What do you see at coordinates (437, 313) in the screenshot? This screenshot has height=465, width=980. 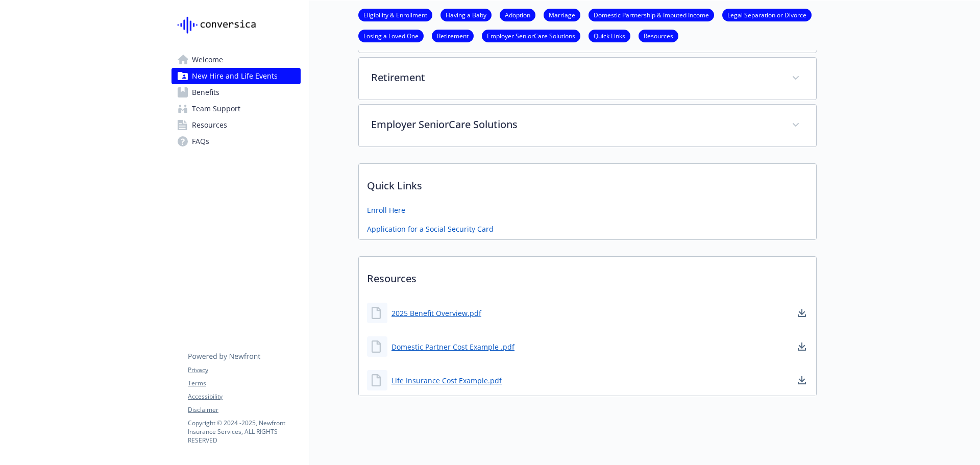 I see `a: 2025 Benefit Overview.pdf` at bounding box center [437, 313].